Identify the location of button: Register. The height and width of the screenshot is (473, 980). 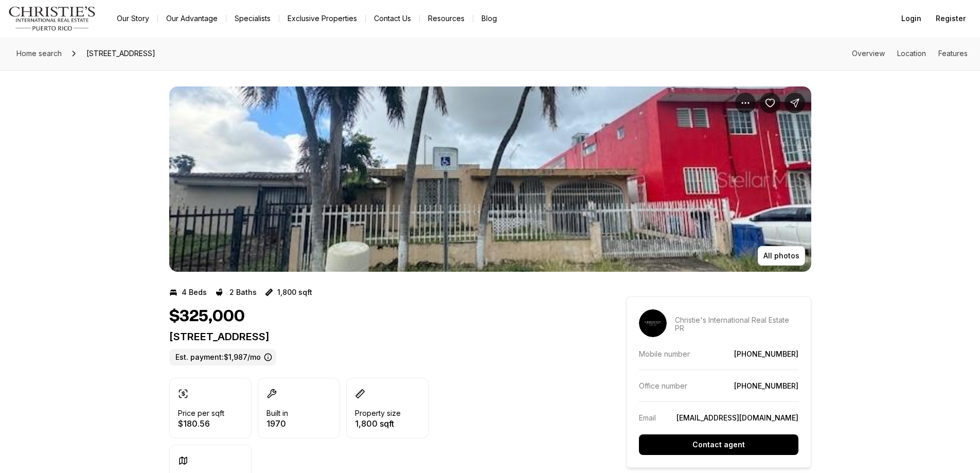
(951, 18).